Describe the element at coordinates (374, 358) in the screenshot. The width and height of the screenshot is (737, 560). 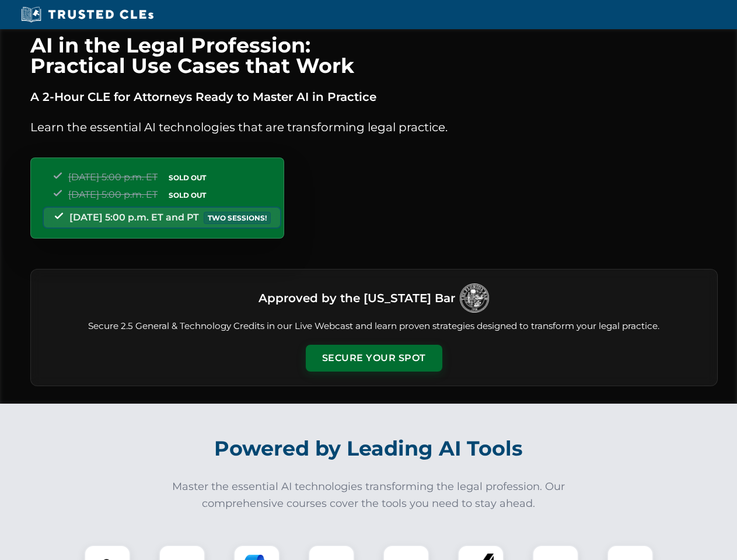
I see `button: Secure Your Spot` at that location.